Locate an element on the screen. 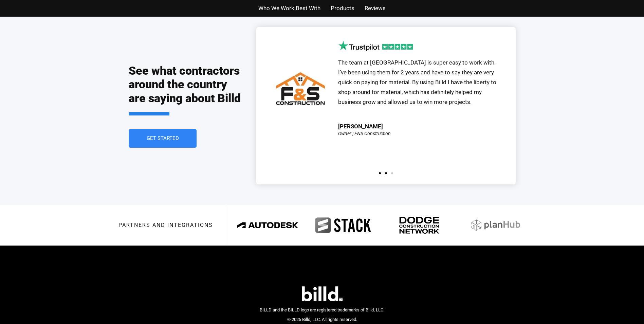 Image resolution: width=644 pixels, height=324 pixels. span: Reviews is located at coordinates (375, 8).